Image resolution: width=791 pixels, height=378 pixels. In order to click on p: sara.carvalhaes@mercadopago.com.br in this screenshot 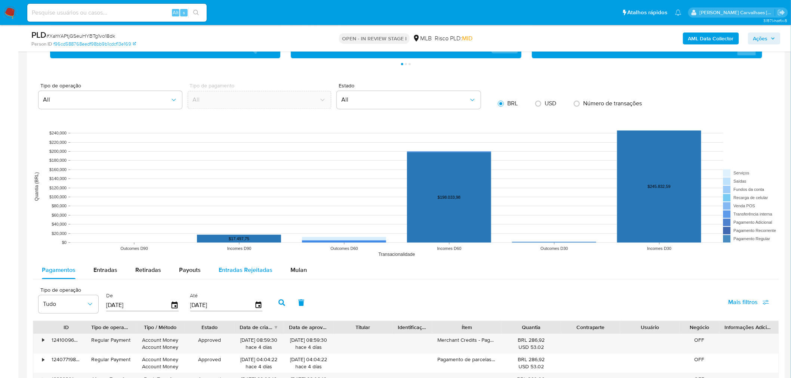, I will do `click(738, 12)`.